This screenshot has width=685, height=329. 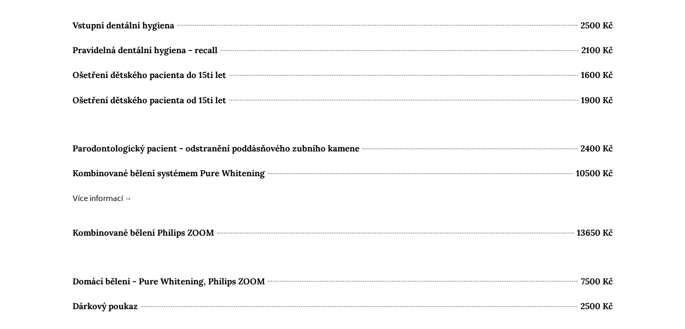 What do you see at coordinates (597, 50) in the screenshot?
I see `span: 2100 Kč` at bounding box center [597, 50].